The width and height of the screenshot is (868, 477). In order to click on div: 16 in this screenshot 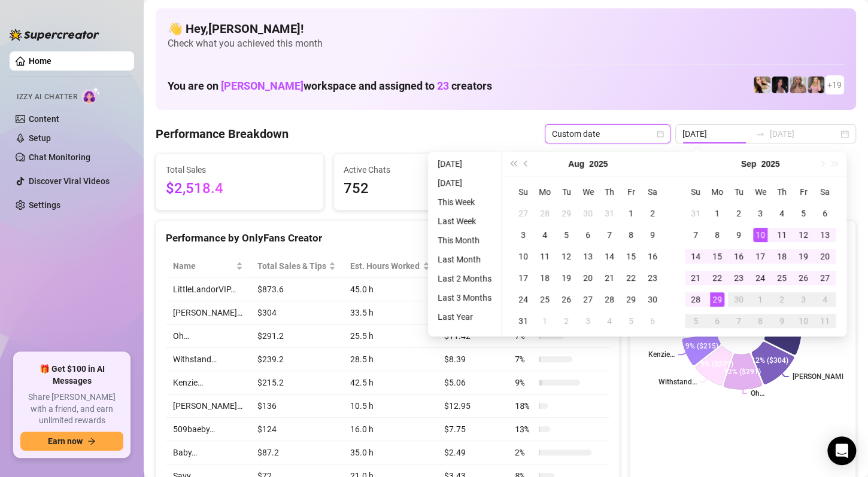, I will do `click(738, 257)`.